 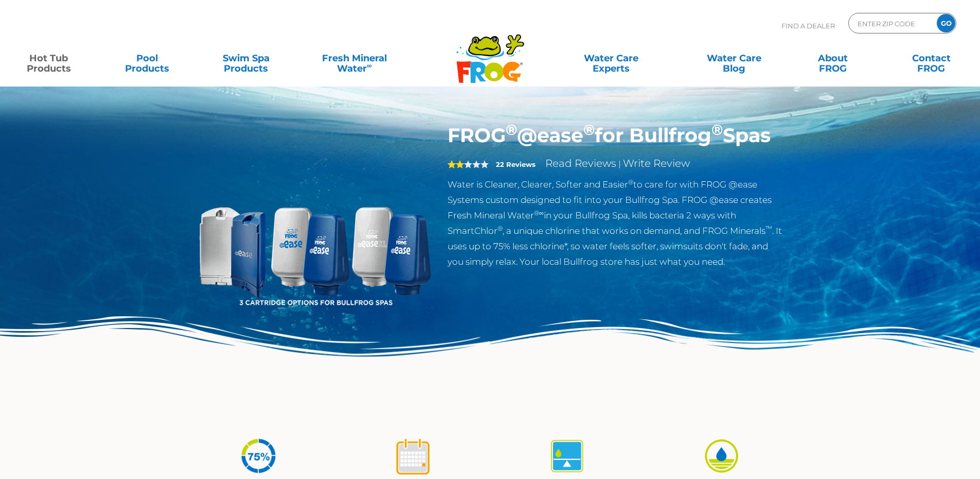 What do you see at coordinates (931, 58) in the screenshot?
I see `a: ContactFROG` at bounding box center [931, 58].